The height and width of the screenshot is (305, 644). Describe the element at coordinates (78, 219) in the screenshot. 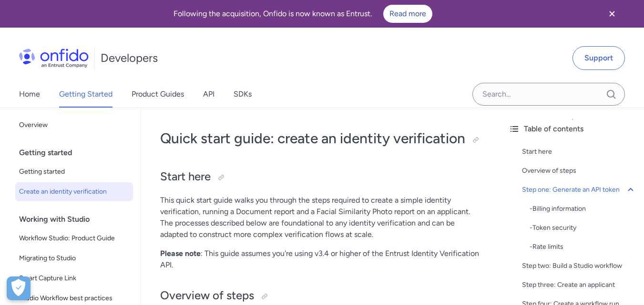

I see `div: Working with Studio` at that location.